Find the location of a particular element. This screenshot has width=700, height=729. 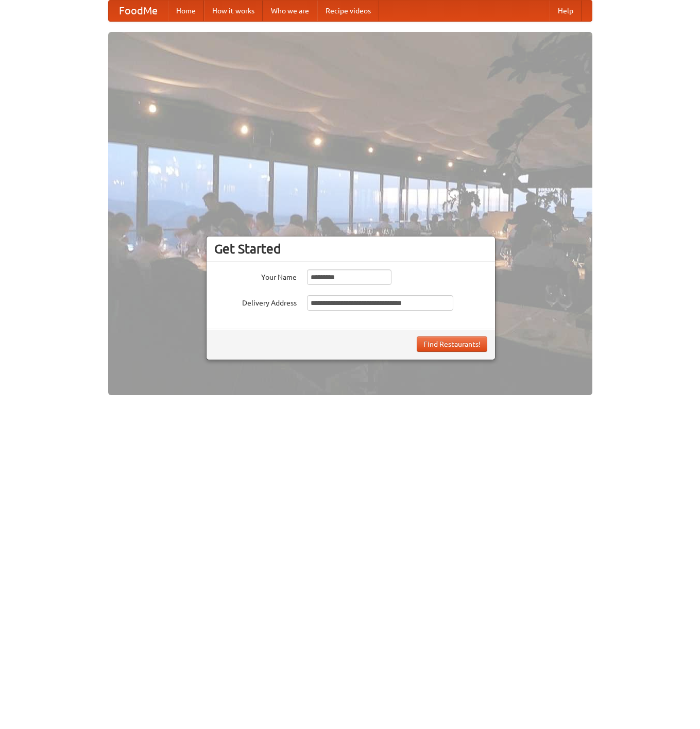

a: Home is located at coordinates (186, 11).